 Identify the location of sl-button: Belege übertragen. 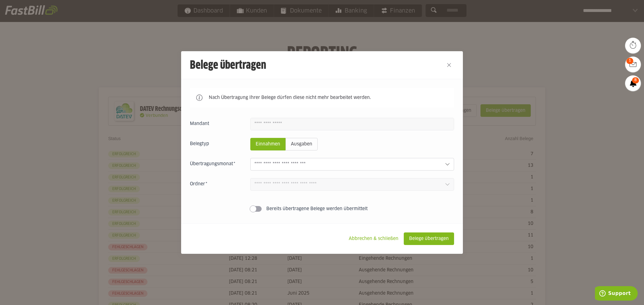
(429, 239).